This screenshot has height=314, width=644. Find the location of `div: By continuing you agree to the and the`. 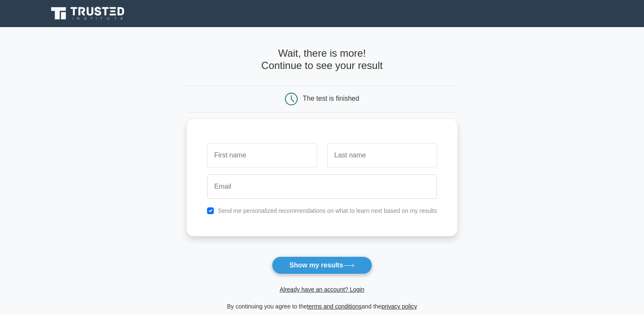

div: By continuing you agree to the and the is located at coordinates (322, 306).